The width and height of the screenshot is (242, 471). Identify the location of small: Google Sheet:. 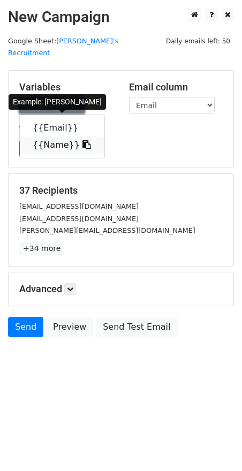
(63, 47).